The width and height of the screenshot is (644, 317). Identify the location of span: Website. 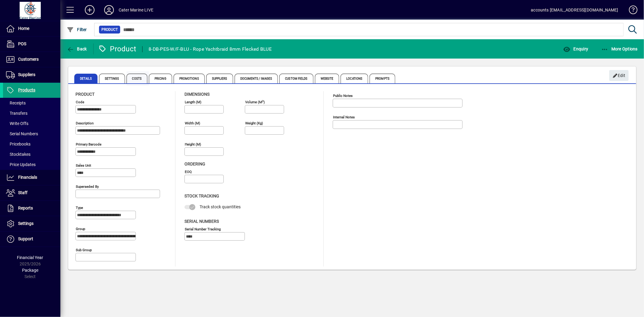
(327, 78).